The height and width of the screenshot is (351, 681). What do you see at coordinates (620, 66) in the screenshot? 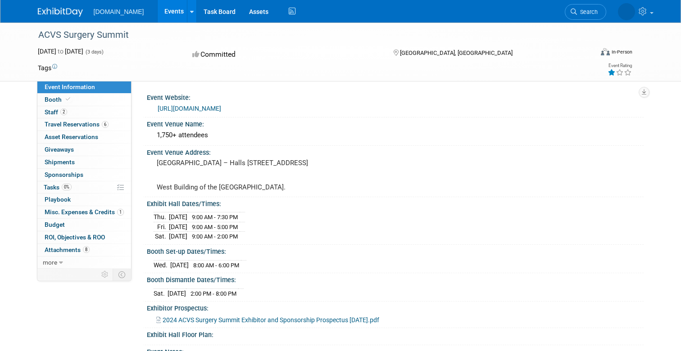
I see `div: Event Rating` at bounding box center [620, 66].